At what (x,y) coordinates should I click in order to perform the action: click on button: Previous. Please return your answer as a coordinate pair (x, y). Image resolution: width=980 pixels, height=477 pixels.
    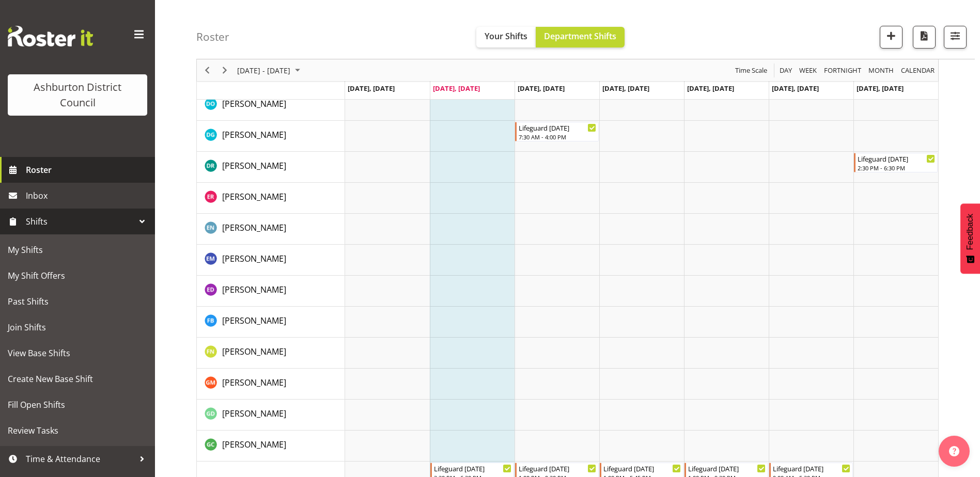
    Looking at the image, I should click on (207, 70).